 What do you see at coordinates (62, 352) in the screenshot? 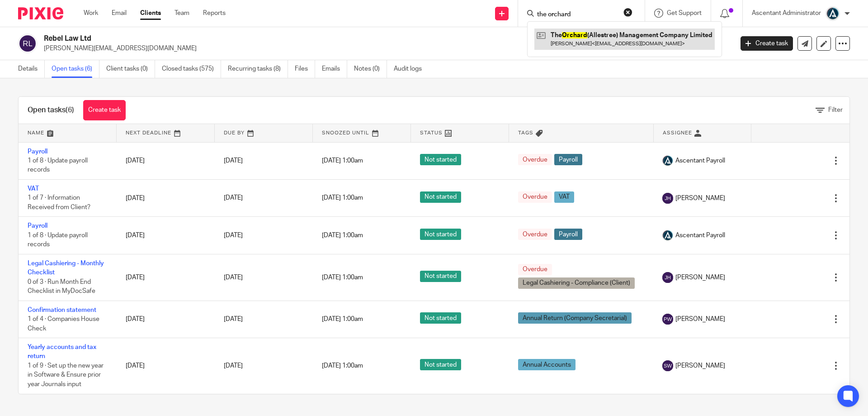
I see `a: Yearly accounts and tax return` at bounding box center [62, 352].